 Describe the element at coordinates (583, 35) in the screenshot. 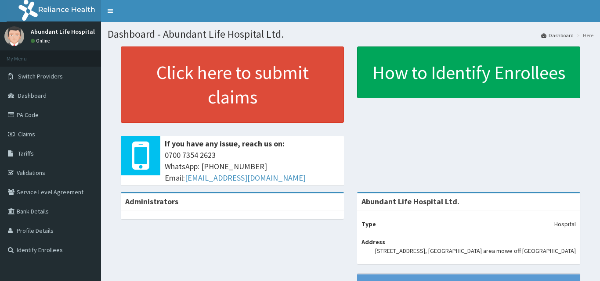

I see `li: Here` at that location.